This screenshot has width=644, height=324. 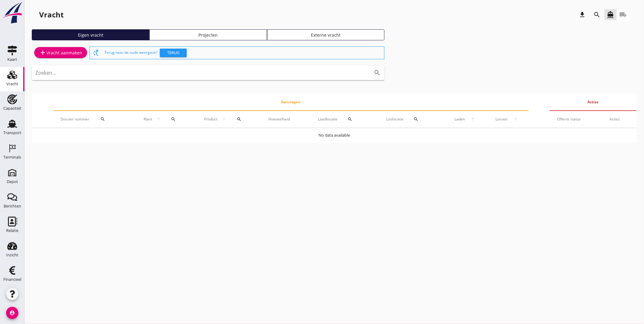 I want to click on div: Inzicht, so click(x=12, y=255).